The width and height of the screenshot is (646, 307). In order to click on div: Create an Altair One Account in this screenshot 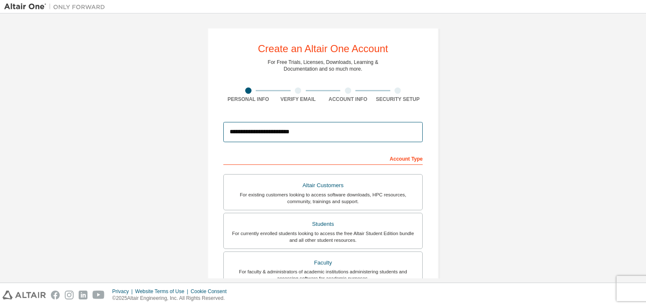, I will do `click(323, 49)`.